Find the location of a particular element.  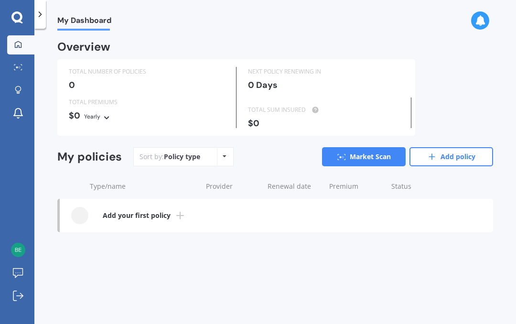

div: My policies is located at coordinates (89, 157).